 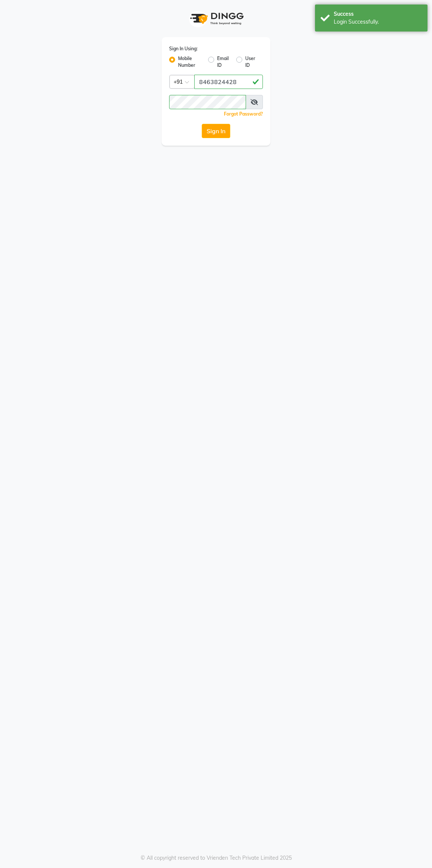 What do you see at coordinates (216, 19) in the screenshot?
I see `img: logo1.svg` at bounding box center [216, 19].